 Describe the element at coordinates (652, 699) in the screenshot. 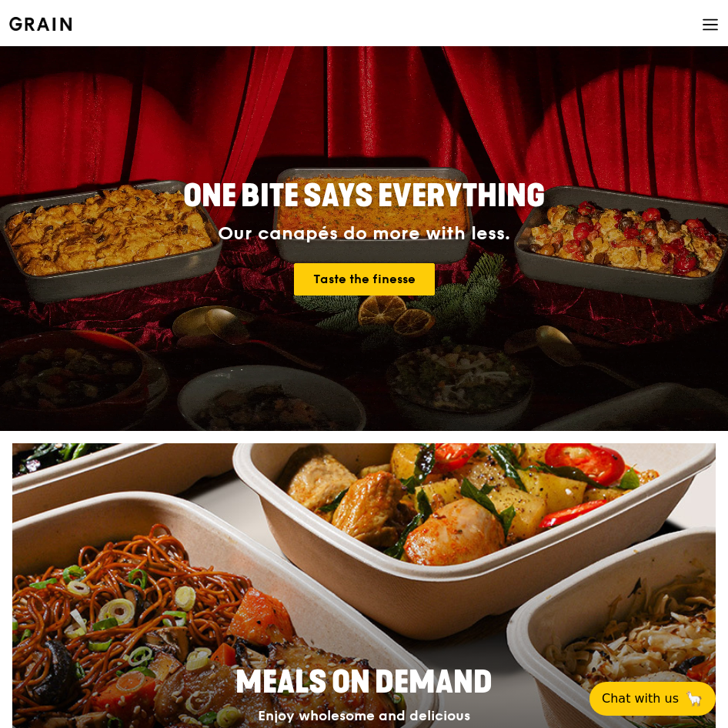

I see `button: Chat with us🦙` at that location.